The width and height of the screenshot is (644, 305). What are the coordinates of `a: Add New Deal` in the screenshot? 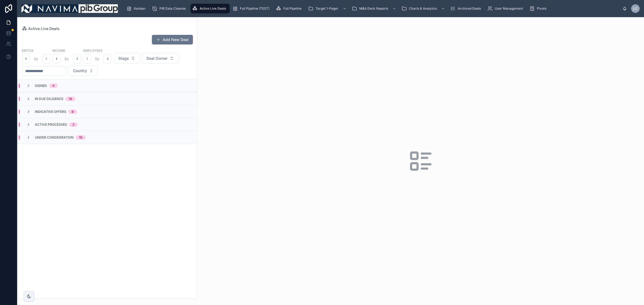 It's located at (172, 40).